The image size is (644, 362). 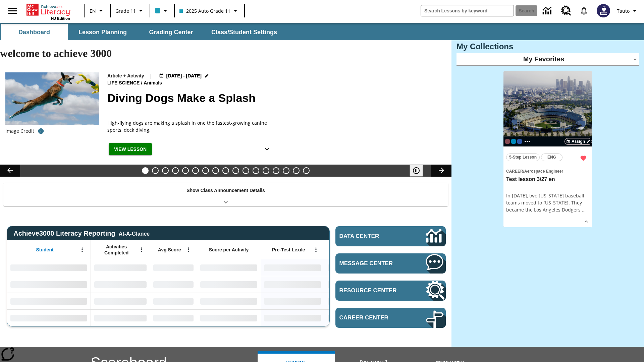 I want to click on span: OL 2025 Auto Grade 12, so click(x=508, y=142).